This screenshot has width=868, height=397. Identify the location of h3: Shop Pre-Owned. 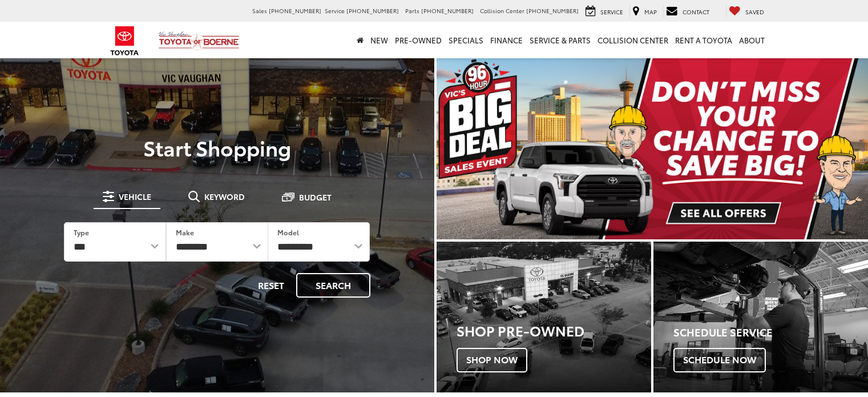
(554, 330).